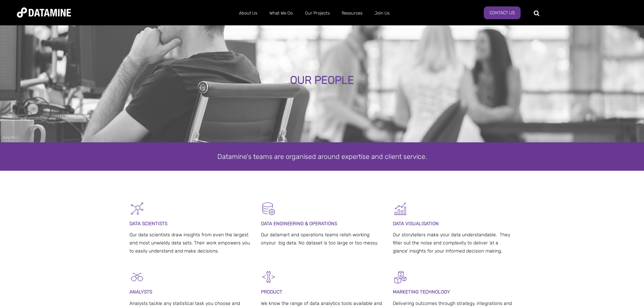  I want to click on span: MARKETING TECHNOLOGY, so click(421, 292).